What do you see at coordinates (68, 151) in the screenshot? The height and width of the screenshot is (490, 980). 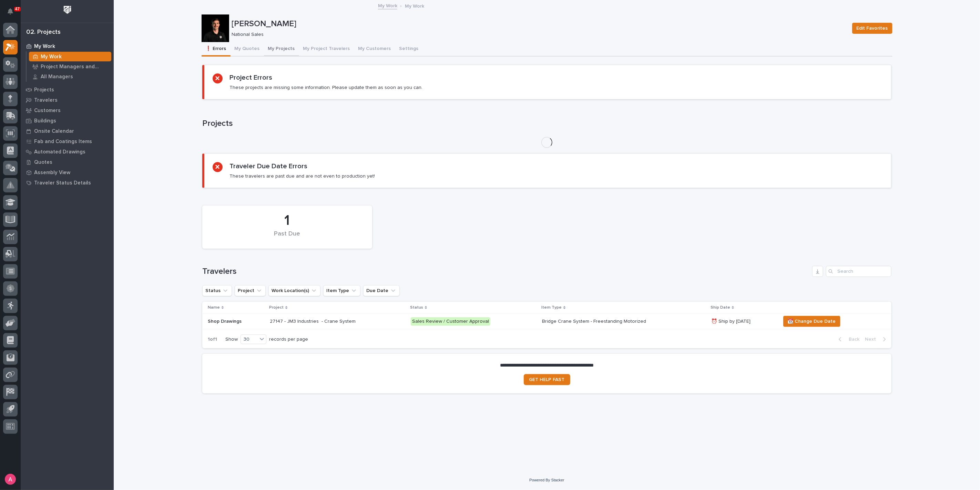 I see `a: Automated Drawings` at bounding box center [68, 151].